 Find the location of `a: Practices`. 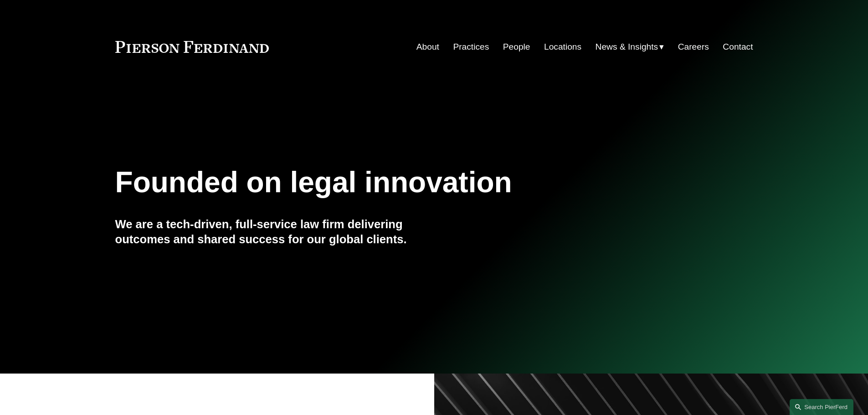

a: Practices is located at coordinates (470, 47).